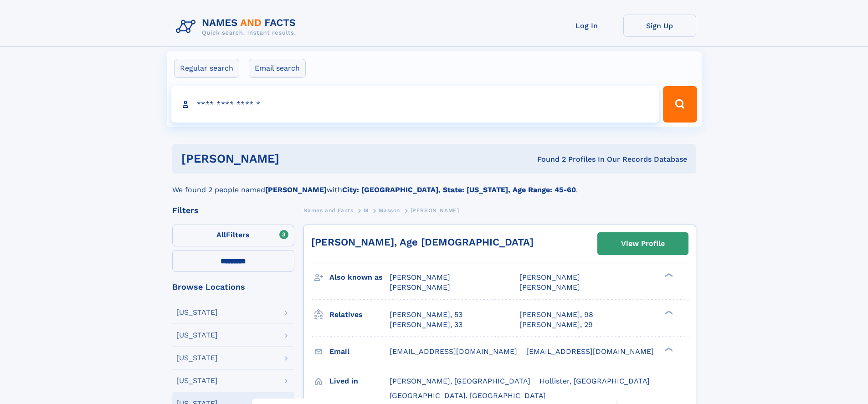 The image size is (868, 404). I want to click on label: Regular search, so click(207, 69).